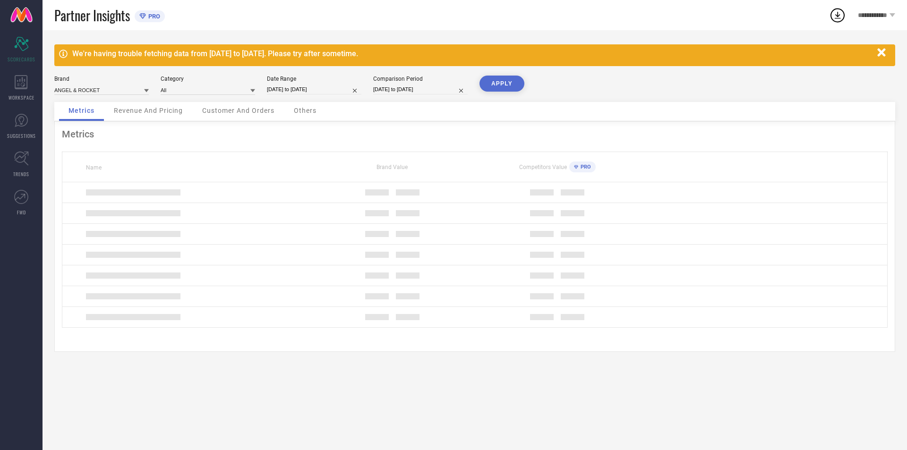 The width and height of the screenshot is (907, 450). What do you see at coordinates (238, 111) in the screenshot?
I see `span: Customer And Orders` at bounding box center [238, 111].